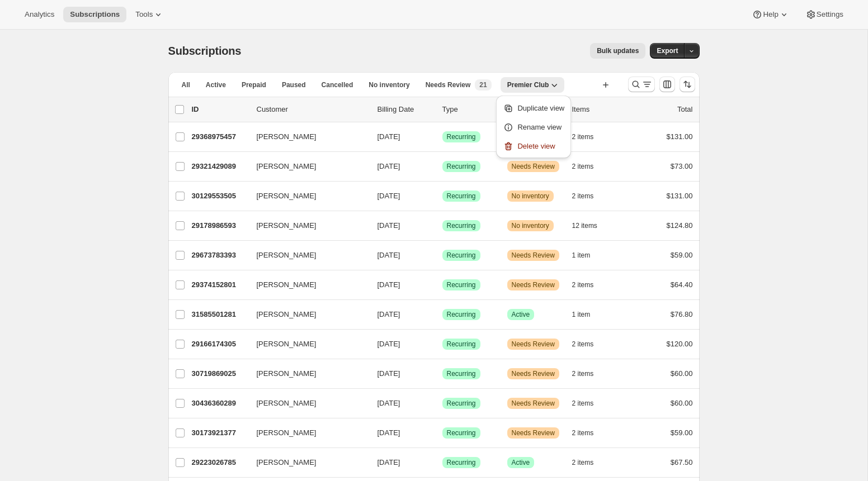 The height and width of the screenshot is (481, 868). What do you see at coordinates (825, 15) in the screenshot?
I see `button: Settings` at bounding box center [825, 15].